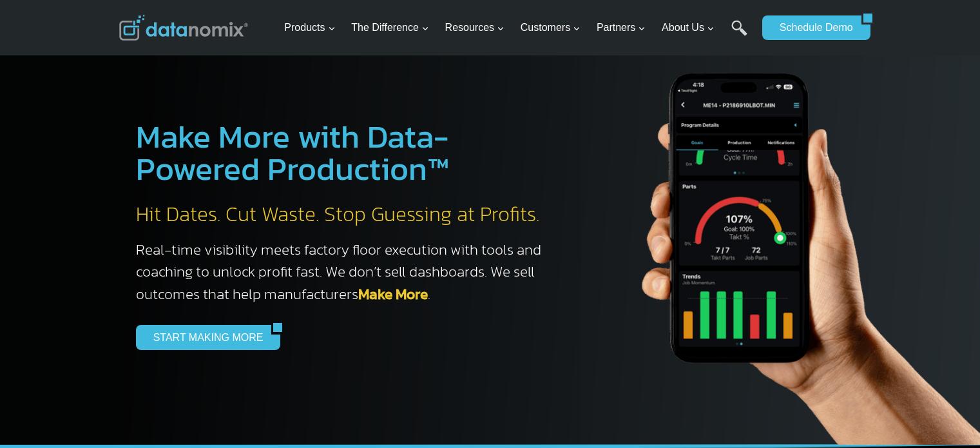 Image resolution: width=980 pixels, height=448 pixels. I want to click on nav: Primary Navigation, so click(518, 28).